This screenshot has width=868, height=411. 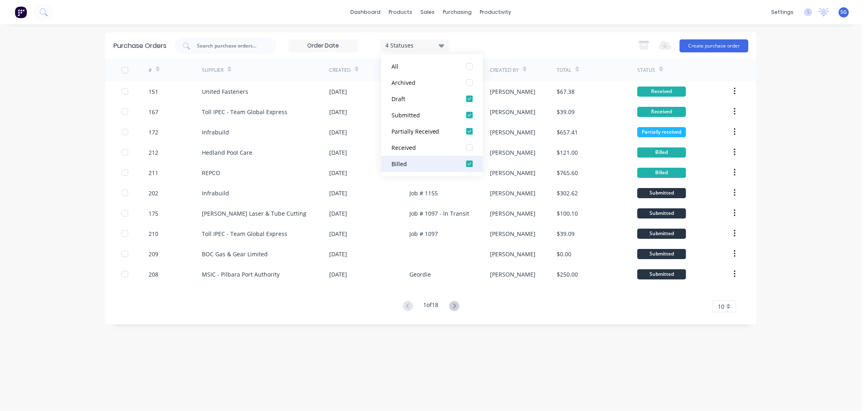 I want to click on div: Created By, so click(x=504, y=71).